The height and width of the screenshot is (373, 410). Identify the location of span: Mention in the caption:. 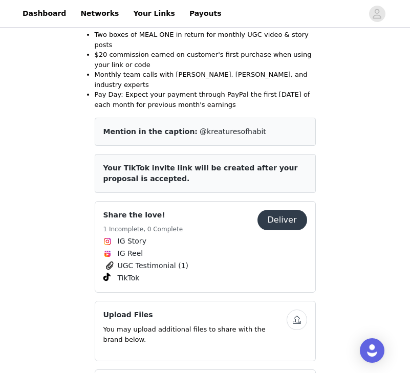
(151, 132).